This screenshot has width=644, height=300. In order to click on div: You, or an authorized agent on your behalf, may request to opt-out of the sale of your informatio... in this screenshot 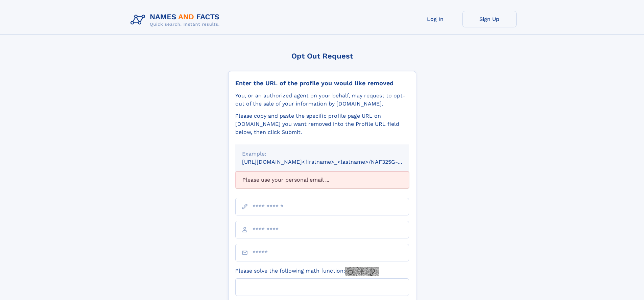, I will do `click(322, 99)`.